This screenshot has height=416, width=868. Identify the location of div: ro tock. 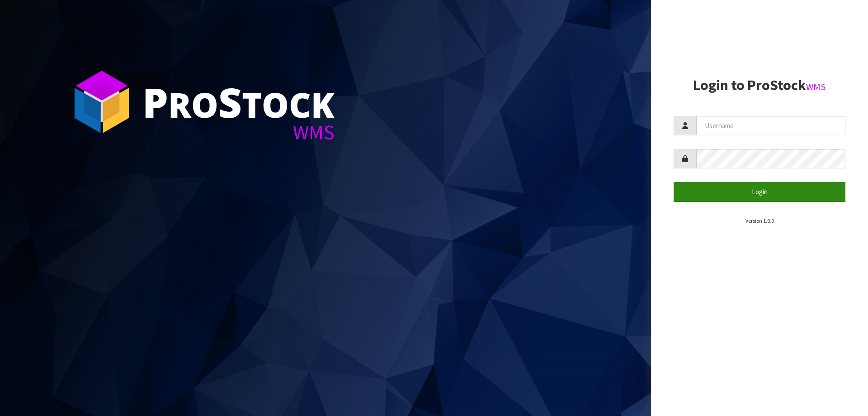
(238, 102).